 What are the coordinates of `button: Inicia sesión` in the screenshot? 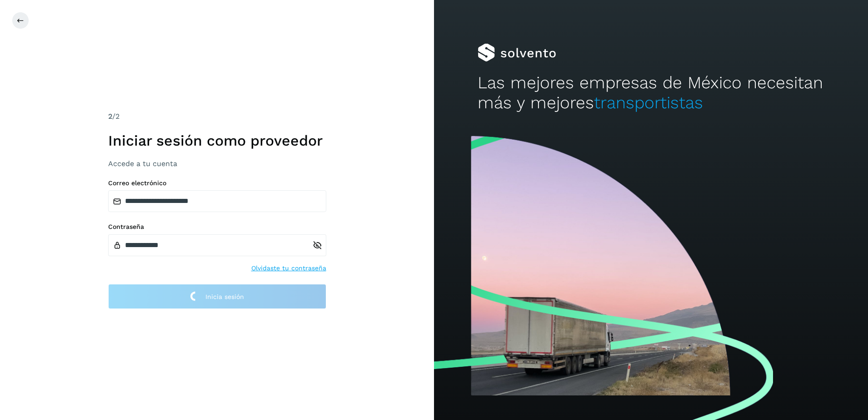 It's located at (217, 296).